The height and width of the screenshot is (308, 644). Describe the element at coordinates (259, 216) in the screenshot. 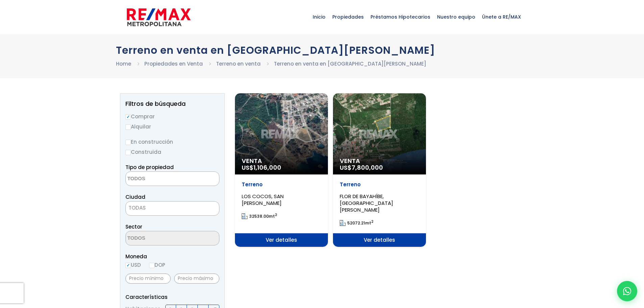

I see `span: 32538.00` at that location.